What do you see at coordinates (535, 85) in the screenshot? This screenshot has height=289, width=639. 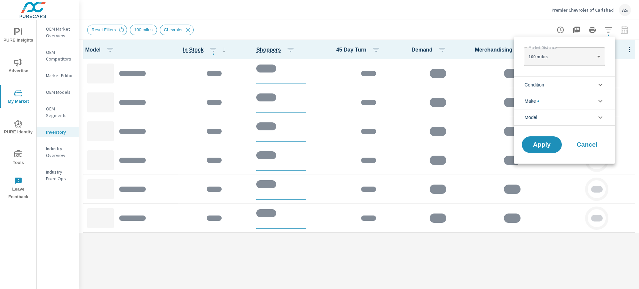 I see `span: Condition` at bounding box center [535, 85].